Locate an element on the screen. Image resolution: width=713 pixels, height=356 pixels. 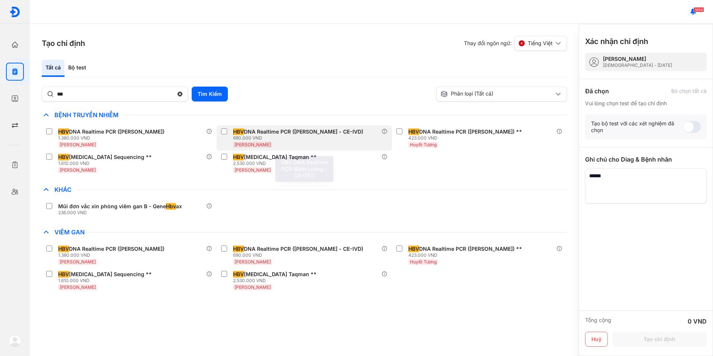
h3: Tạo chỉ định is located at coordinates (63, 43).